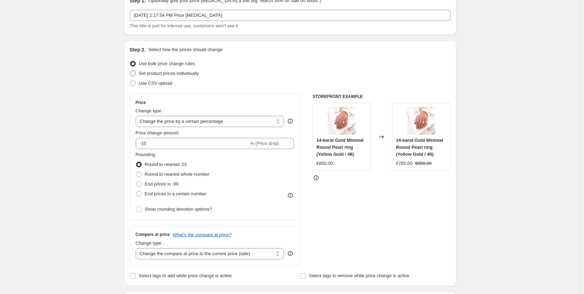 The height and width of the screenshot is (294, 584). What do you see at coordinates (185, 50) in the screenshot?
I see `p: Select how the prices should change` at bounding box center [185, 50].